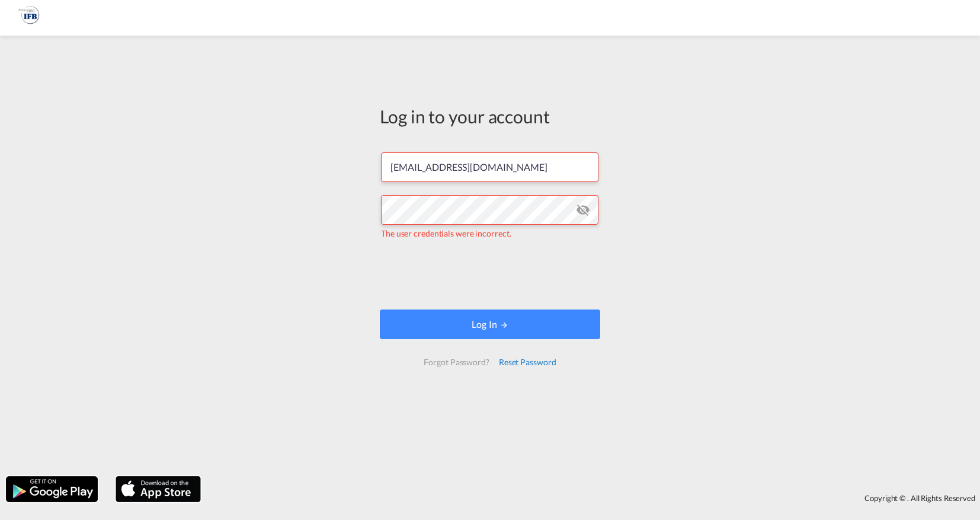  What do you see at coordinates (445, 233) in the screenshot?
I see `span: The user credentials were incorrect.` at bounding box center [445, 233].